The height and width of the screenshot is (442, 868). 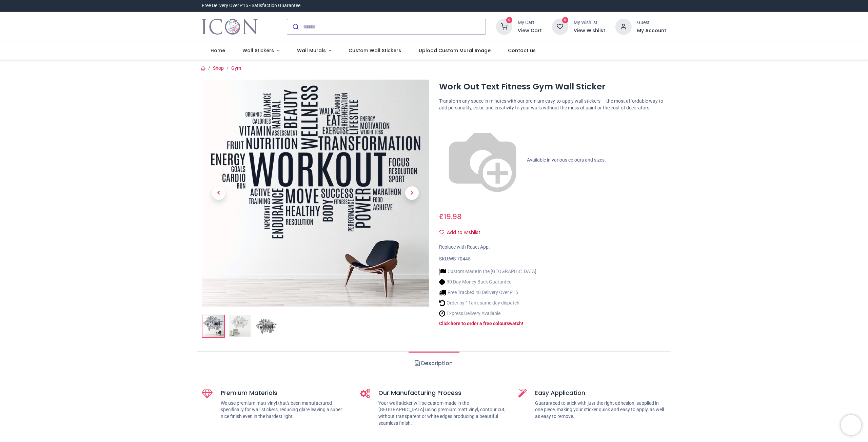 I want to click on p: Transform any space in minutes with our premium easy-to-apply wall stickers — the most affordable..., so click(x=553, y=104).